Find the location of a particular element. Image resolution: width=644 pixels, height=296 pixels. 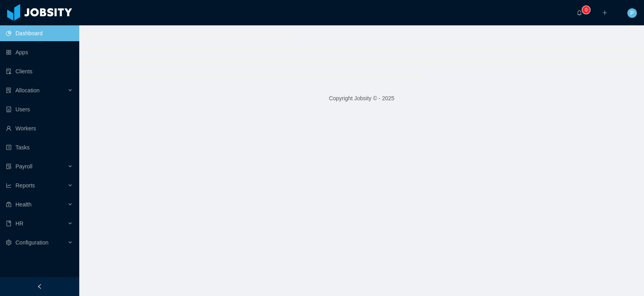

i: icon: book is located at coordinates (9, 223).